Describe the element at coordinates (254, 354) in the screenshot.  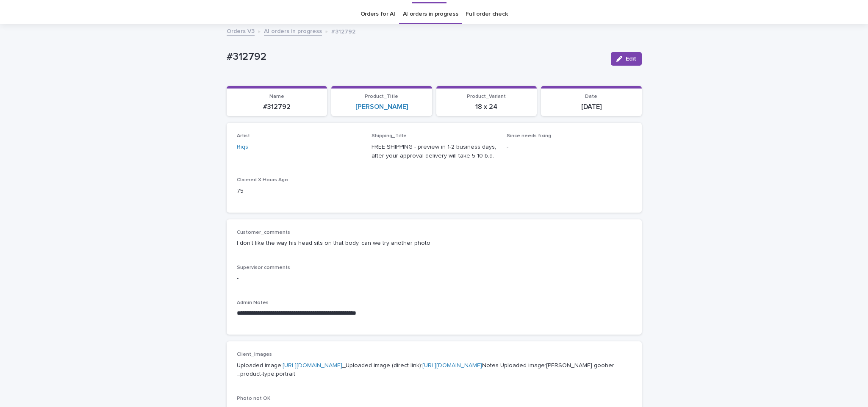
I see `span: Client_Images` at that location.